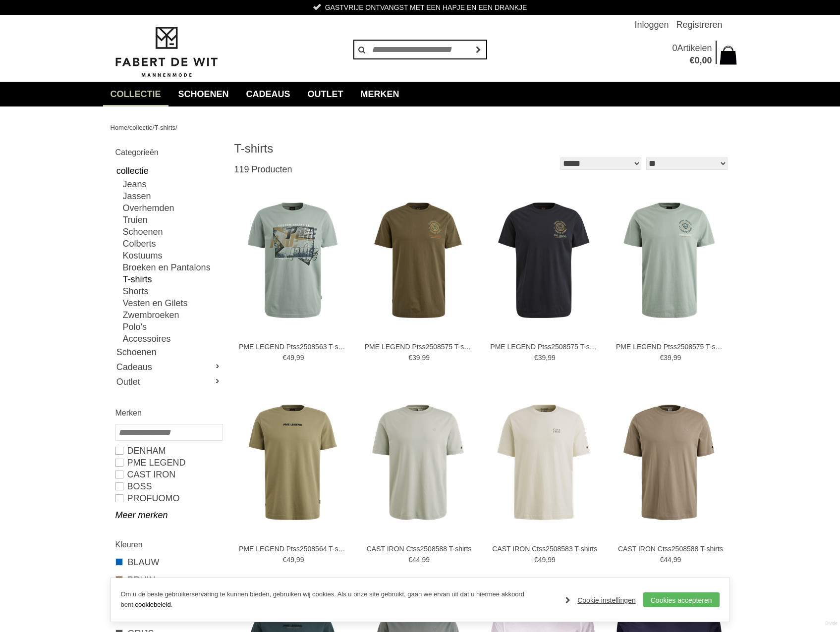  I want to click on h1: T-shirts, so click(358, 149).